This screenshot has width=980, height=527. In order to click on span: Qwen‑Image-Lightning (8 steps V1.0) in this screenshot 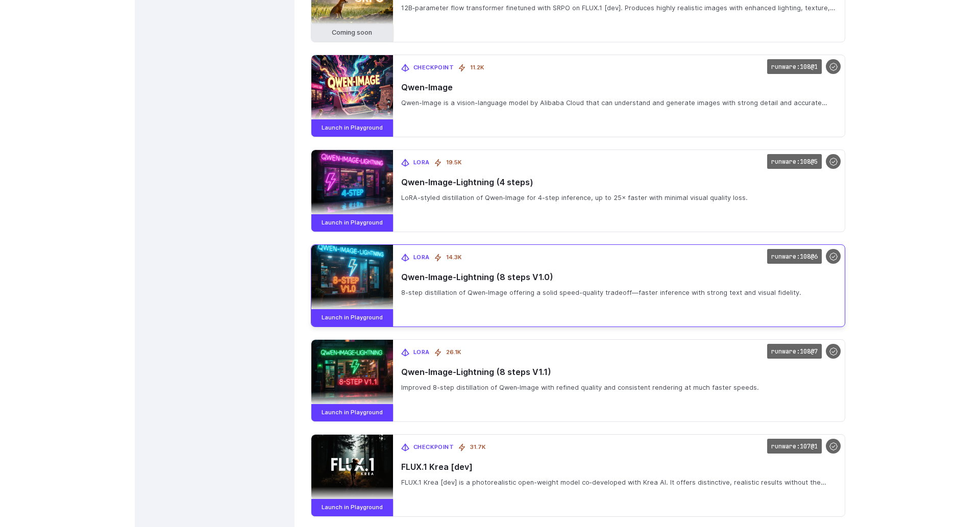, I will do `click(619, 277)`.